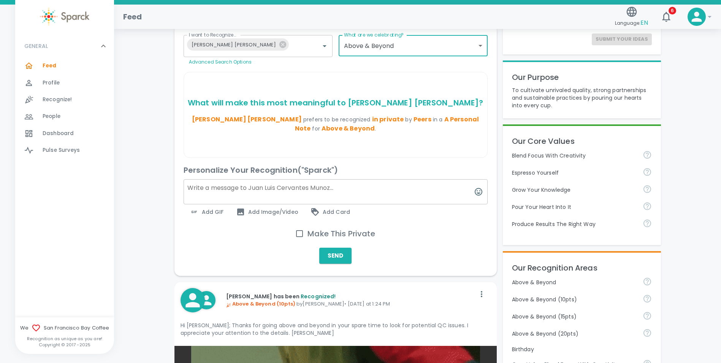 The height and width of the screenshot is (363, 721). Describe the element at coordinates (574, 207) in the screenshot. I see `p: Pour Your Heart Into It` at that location.